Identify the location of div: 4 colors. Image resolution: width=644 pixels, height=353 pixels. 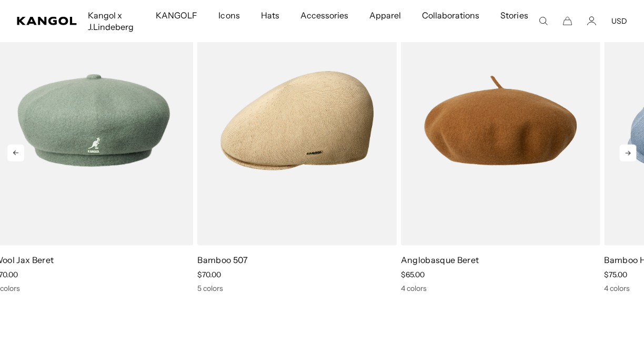
(500, 289).